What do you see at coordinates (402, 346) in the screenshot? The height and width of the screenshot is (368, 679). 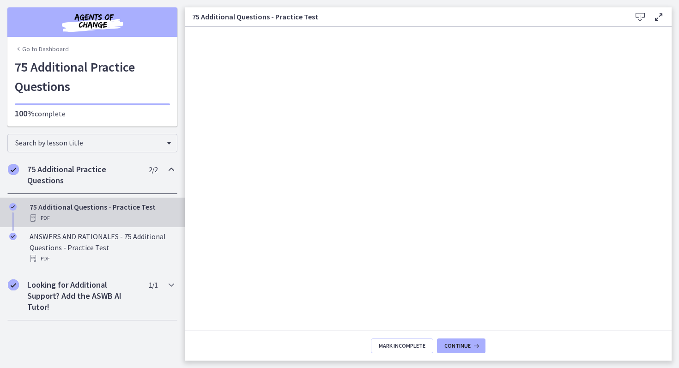 I see `button: Mark Incomplete` at bounding box center [402, 346].